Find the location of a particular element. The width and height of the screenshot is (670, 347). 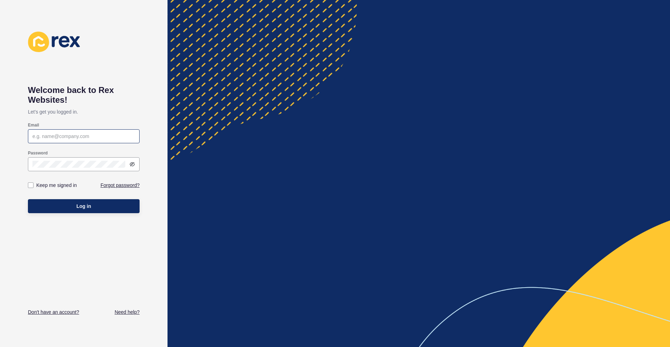

h1: Welcome back to Rex Websites! is located at coordinates (84, 95).